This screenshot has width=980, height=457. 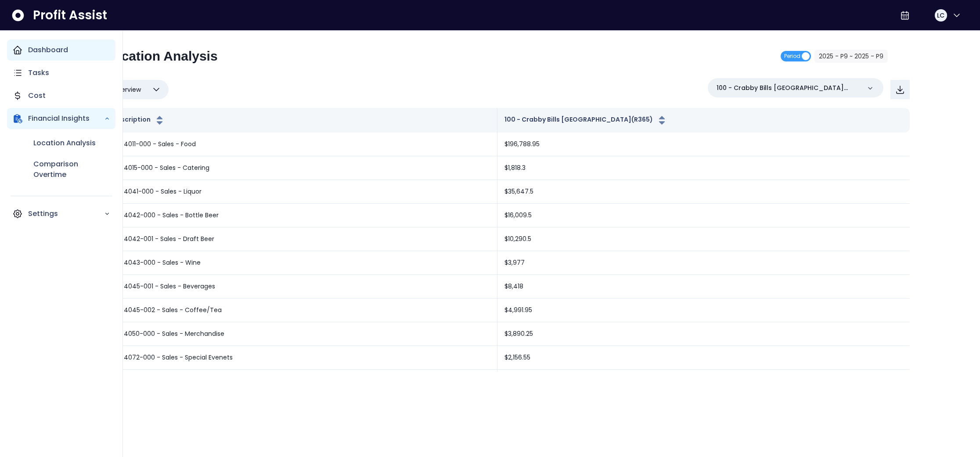 What do you see at coordinates (704, 192) in the screenshot?
I see `td: $35,647.5` at bounding box center [704, 192].